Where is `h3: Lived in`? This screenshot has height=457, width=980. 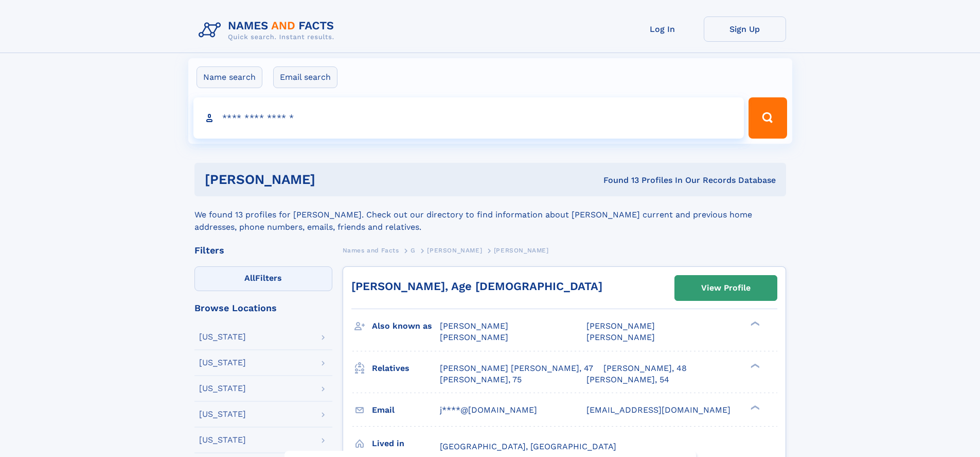
h3: Lived in is located at coordinates (406, 444).